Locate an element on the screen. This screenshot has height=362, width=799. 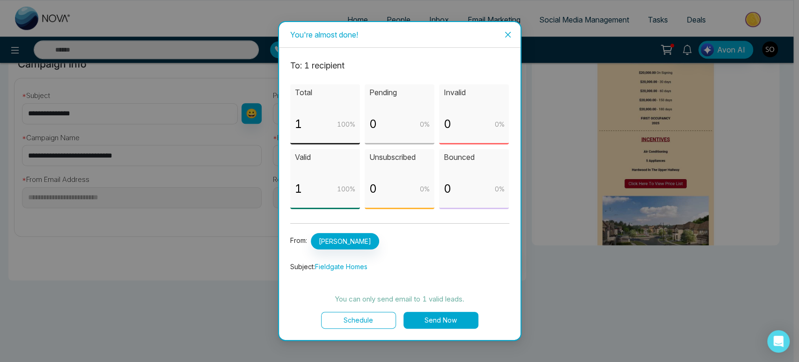
button: Close is located at coordinates (508, 35).